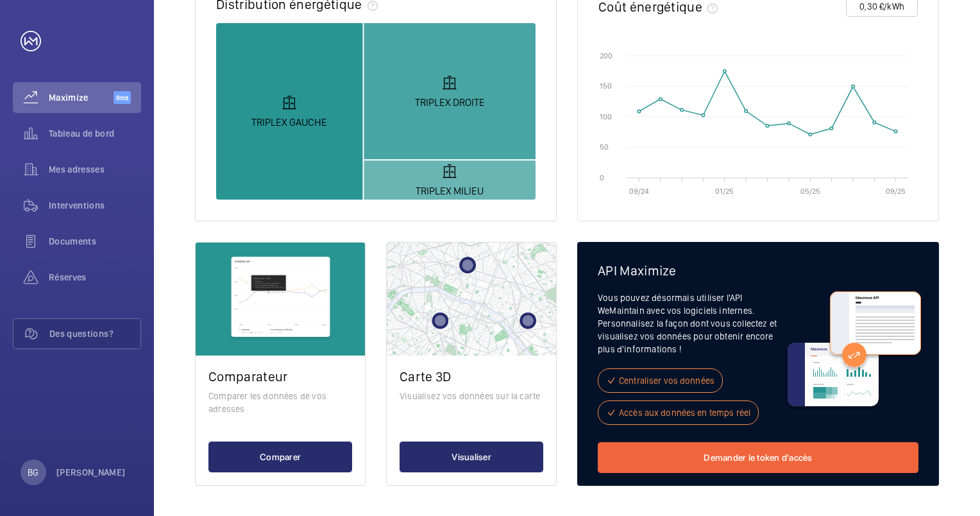  Describe the element at coordinates (95, 134) in the screenshot. I see `span: Tableau de bord` at that location.